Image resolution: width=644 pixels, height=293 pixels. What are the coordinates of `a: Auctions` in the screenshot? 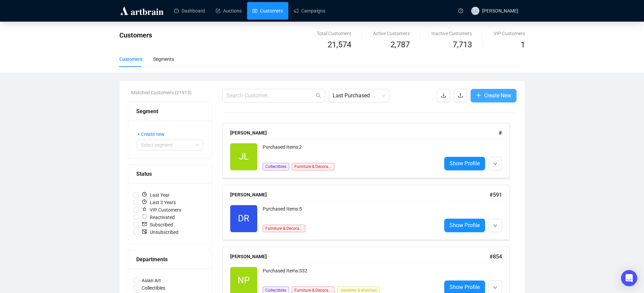 It's located at (229, 11).